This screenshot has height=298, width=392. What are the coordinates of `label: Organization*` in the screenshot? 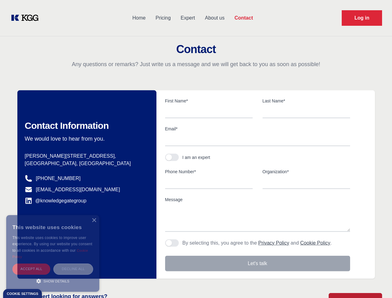 It's located at (306, 172).